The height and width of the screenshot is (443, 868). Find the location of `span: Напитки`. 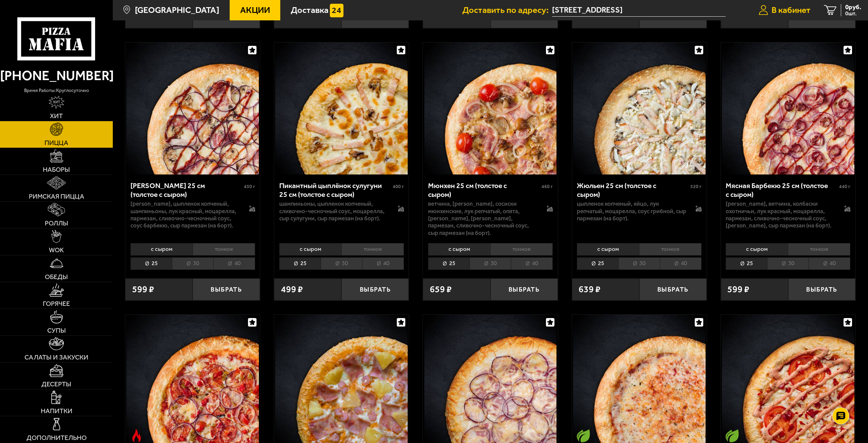

span: Напитки is located at coordinates (56, 411).